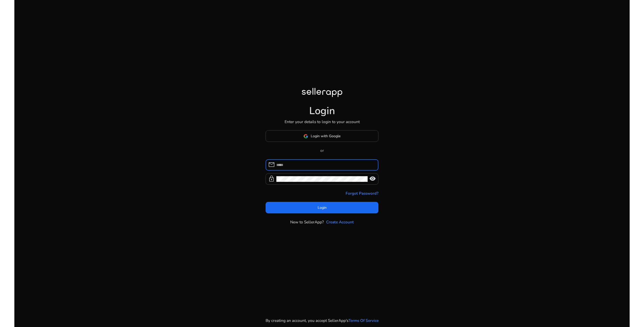 This screenshot has height=327, width=644. Describe the element at coordinates (307, 221) in the screenshot. I see `p: New to SellerApp?` at that location.